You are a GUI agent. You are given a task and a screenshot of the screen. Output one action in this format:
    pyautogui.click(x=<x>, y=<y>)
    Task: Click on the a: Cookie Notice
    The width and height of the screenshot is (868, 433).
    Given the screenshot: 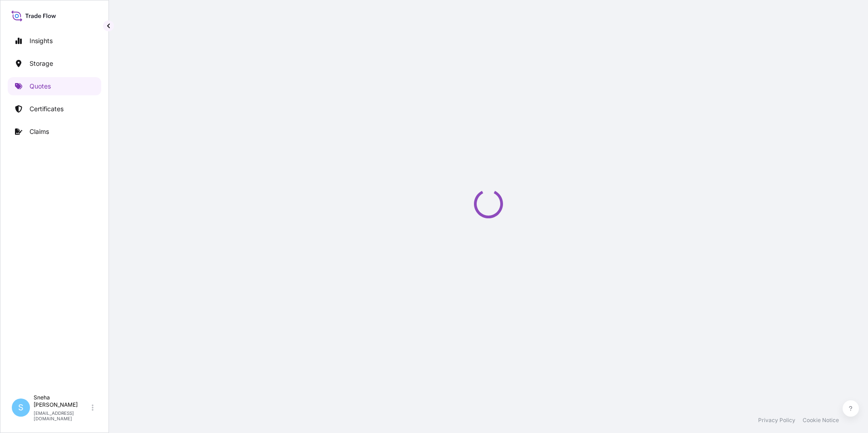 What is the action you would take?
    pyautogui.click(x=821, y=421)
    